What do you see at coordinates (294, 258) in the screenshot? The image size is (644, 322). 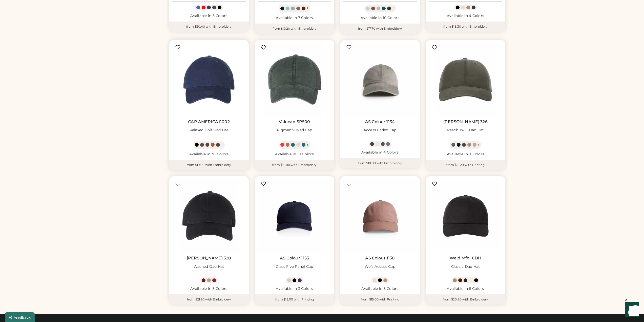 I see `a: AS Colour 1153` at bounding box center [294, 258].